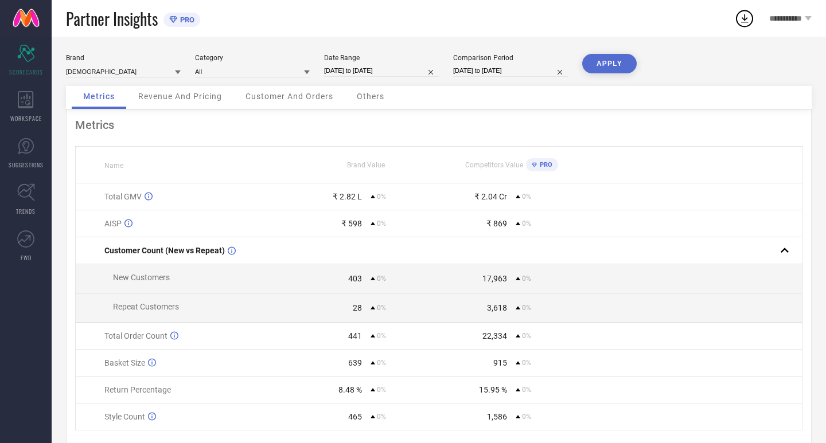 The height and width of the screenshot is (443, 826). What do you see at coordinates (124, 363) in the screenshot?
I see `span: Basket Size` at bounding box center [124, 363].